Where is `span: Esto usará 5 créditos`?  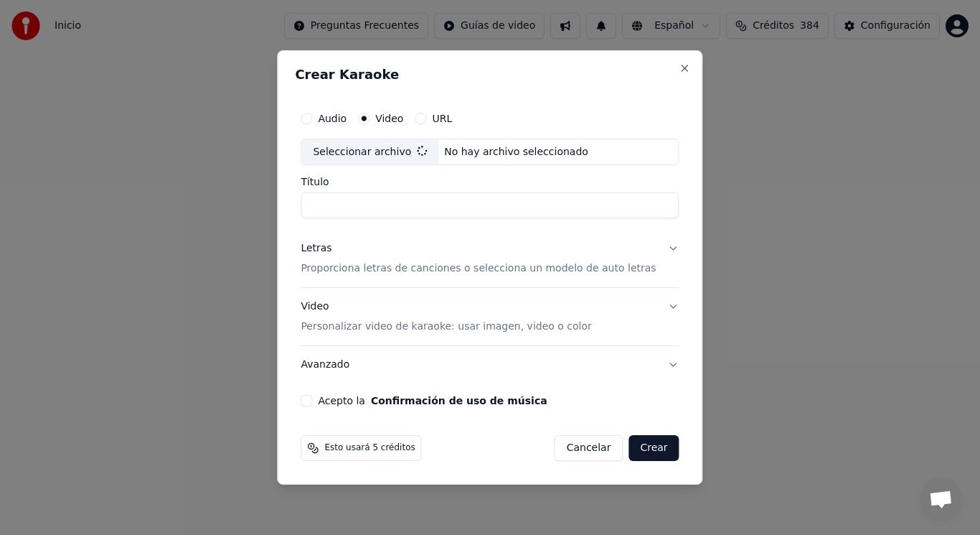 span: Esto usará 5 créditos is located at coordinates (369, 448).